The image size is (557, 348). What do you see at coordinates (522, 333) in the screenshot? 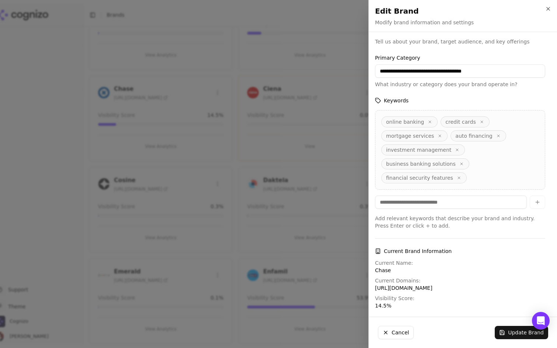
I see `button: Update Brand` at bounding box center [522, 333].